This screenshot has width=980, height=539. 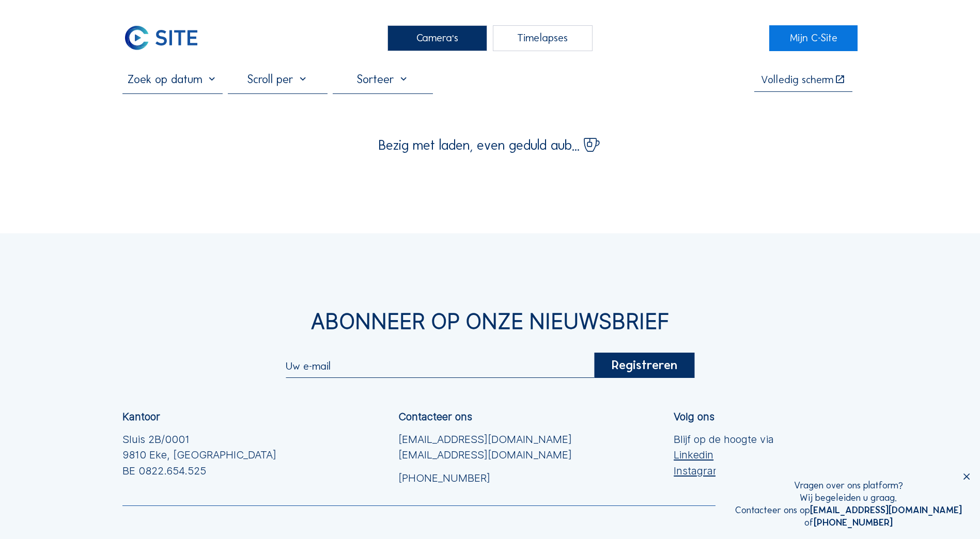 What do you see at coordinates (644, 365) in the screenshot?
I see `div: Registreren` at bounding box center [644, 365].